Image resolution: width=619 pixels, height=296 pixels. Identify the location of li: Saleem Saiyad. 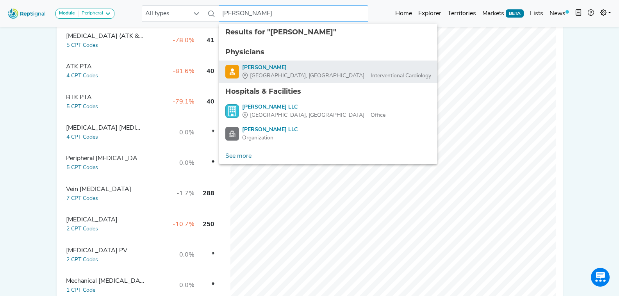
(328, 72).